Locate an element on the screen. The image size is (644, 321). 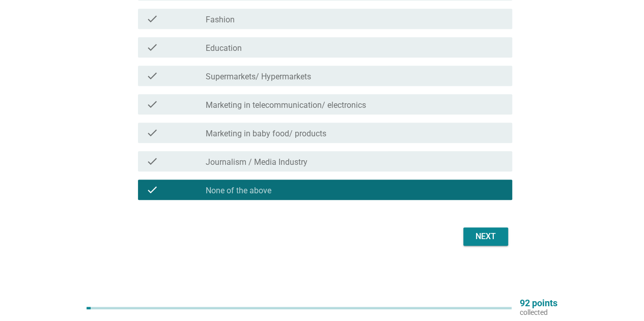
label: None of the above is located at coordinates (239, 191).